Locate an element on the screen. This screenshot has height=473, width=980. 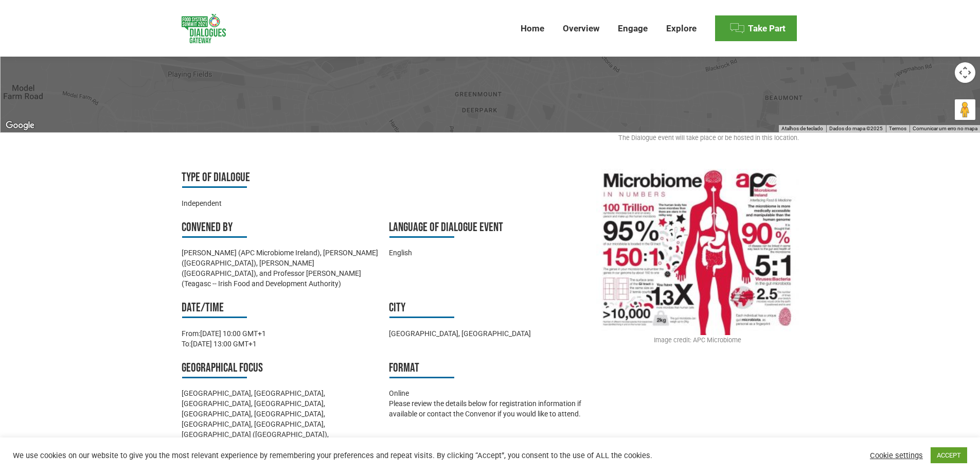
button: Atalhos de teclado is located at coordinates (802, 128).